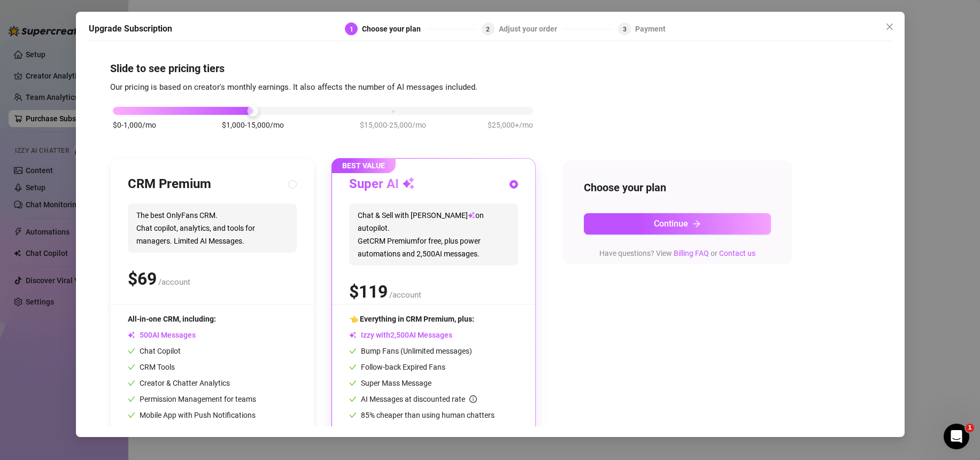 This screenshot has width=980, height=460. I want to click on div: Choose your plan, so click(394, 29).